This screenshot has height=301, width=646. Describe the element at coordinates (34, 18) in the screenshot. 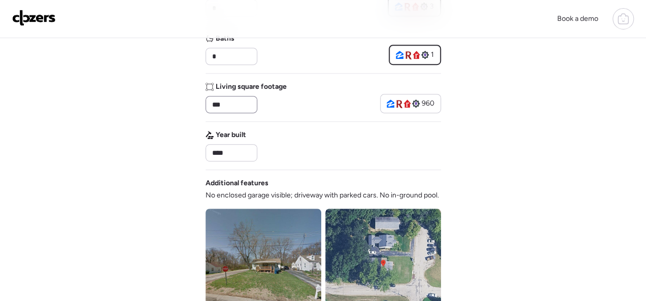

I see `img: Logo` at that location.